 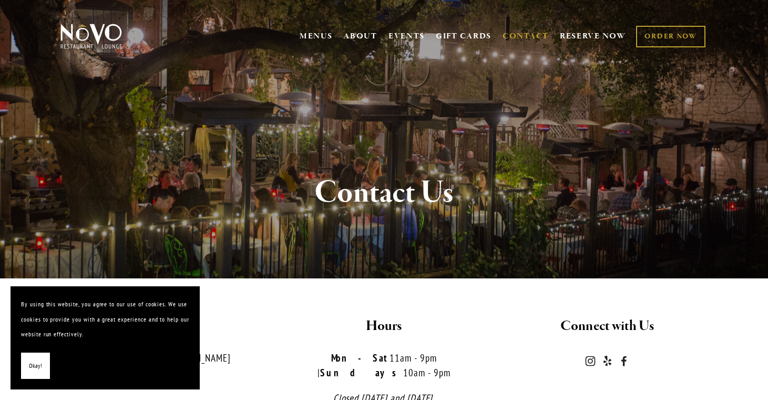 I want to click on a: CONTACT, so click(x=526, y=36).